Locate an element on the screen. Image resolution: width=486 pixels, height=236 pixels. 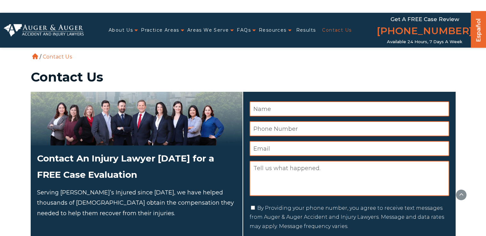
a: Results is located at coordinates (306, 30).